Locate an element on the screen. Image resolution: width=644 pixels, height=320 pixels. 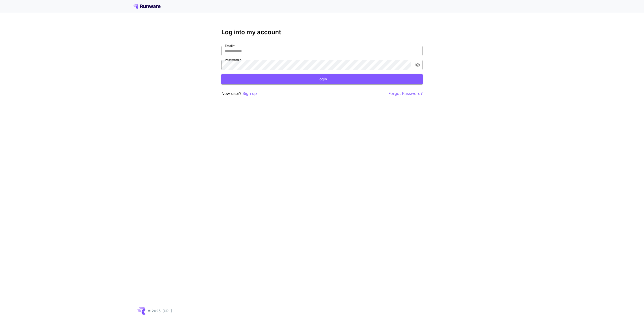
label: Password is located at coordinates (233, 60).